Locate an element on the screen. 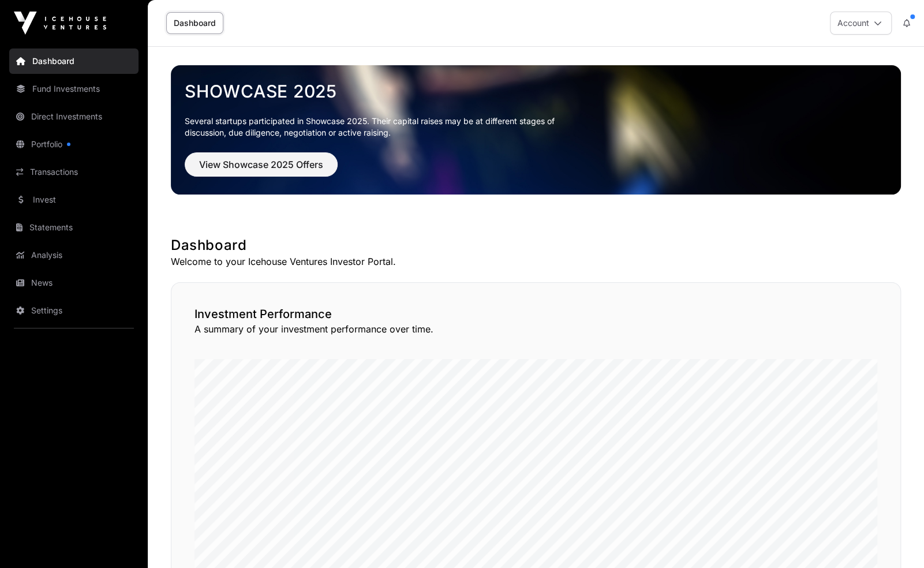 The height and width of the screenshot is (568, 924). a: Showcase 2025 is located at coordinates (536, 91).